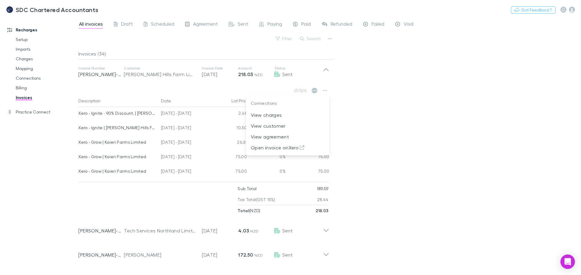 The image size is (581, 275). What do you see at coordinates (567, 262) in the screenshot?
I see `div: Open Intercom Messenger` at bounding box center [567, 262].